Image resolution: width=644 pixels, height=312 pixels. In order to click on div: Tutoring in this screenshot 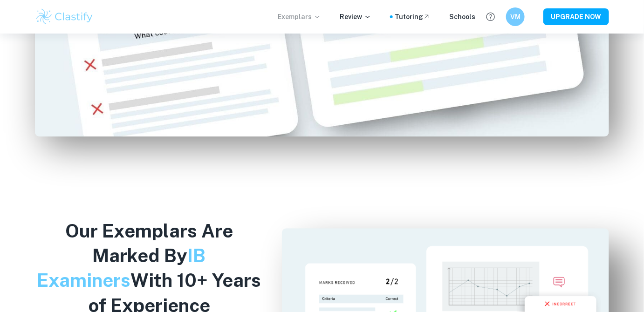, I will do `click(413, 17)`.